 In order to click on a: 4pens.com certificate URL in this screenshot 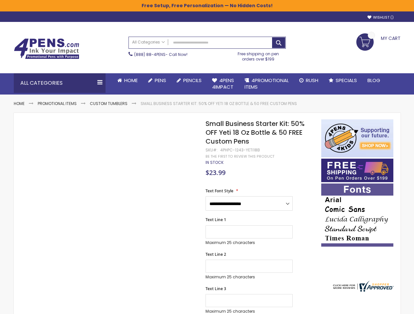, I will do `click(362, 290)`.